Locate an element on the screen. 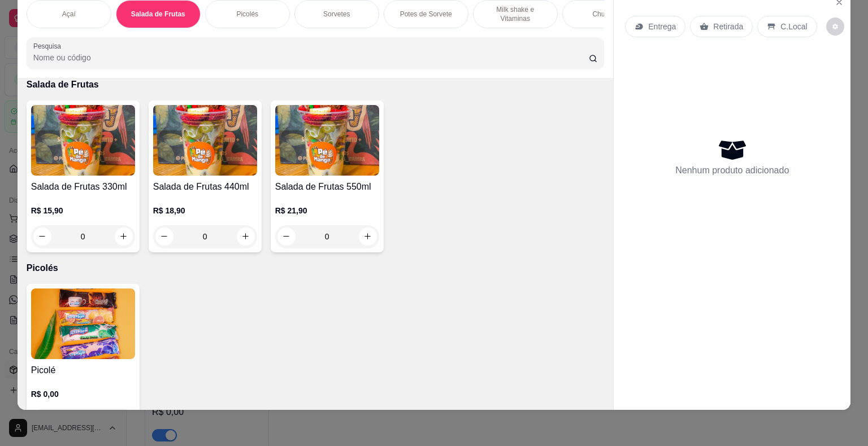 Image resolution: width=868 pixels, height=446 pixels. p: Sorvetes is located at coordinates (336, 14).